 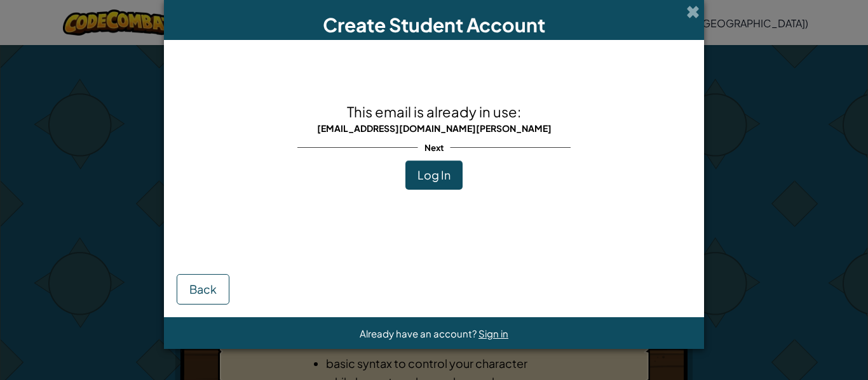 I want to click on a: Sign in, so click(x=493, y=333).